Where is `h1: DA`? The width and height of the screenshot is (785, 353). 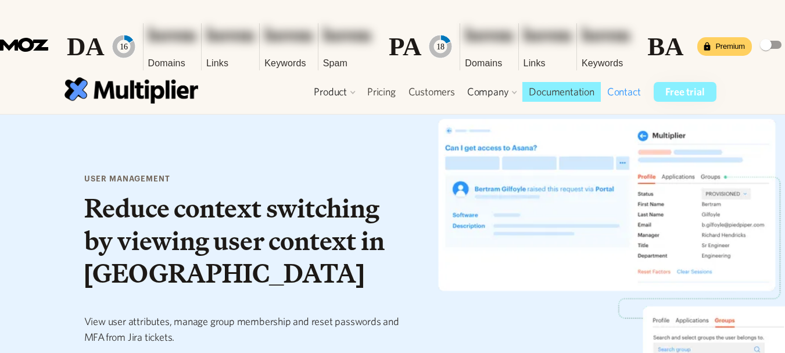
h1: DA is located at coordinates (85, 47).